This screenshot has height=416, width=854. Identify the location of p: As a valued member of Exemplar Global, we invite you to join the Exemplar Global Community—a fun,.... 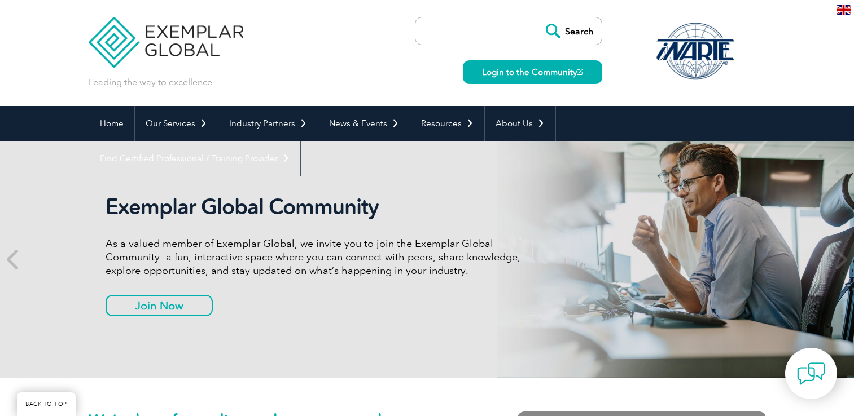
(317, 257).